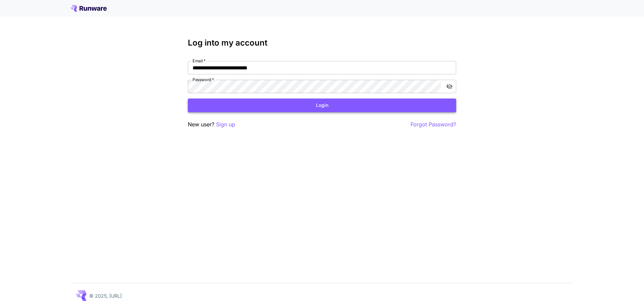 The image size is (644, 308). What do you see at coordinates (434, 124) in the screenshot?
I see `p: Forgot Password?` at bounding box center [434, 124].